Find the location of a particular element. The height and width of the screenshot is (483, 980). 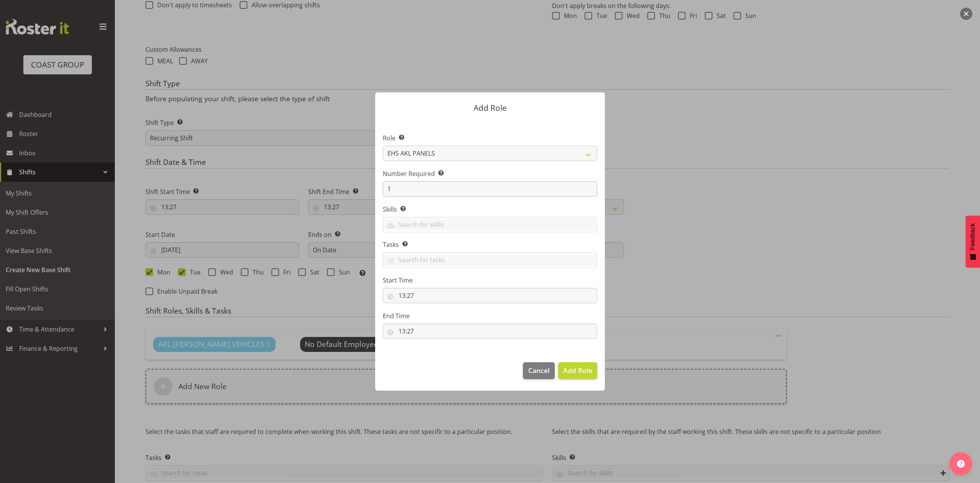

p: Add Role is located at coordinates (490, 108).